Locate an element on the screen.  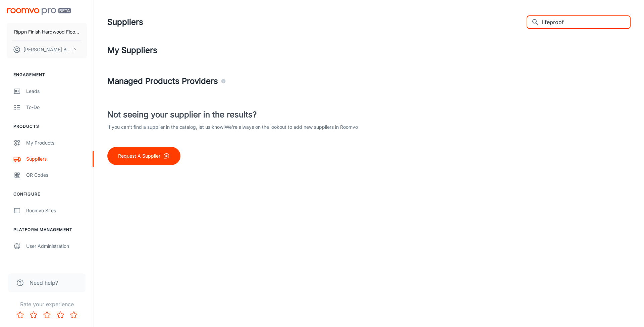
p: Request A Supplier is located at coordinates (139, 156).